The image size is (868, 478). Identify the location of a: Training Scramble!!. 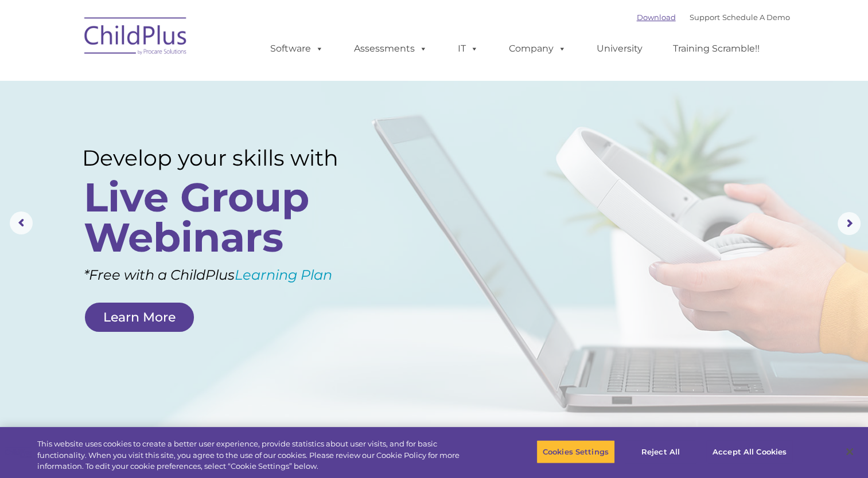
(715, 49).